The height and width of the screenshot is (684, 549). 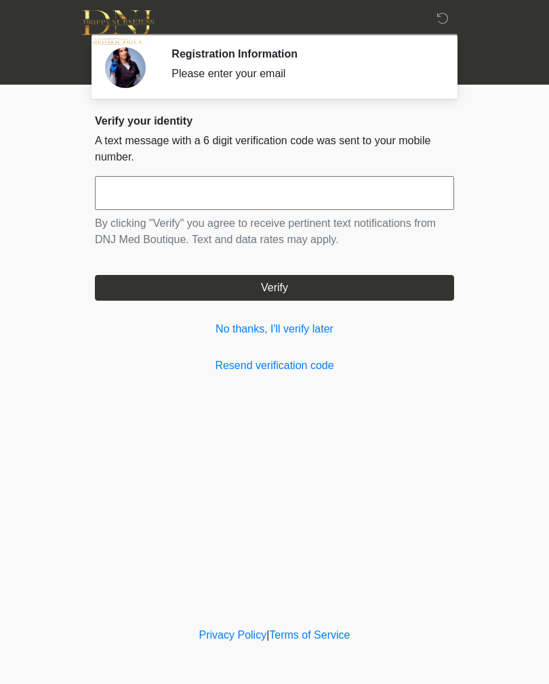 What do you see at coordinates (309, 635) in the screenshot?
I see `a: Terms of Service` at bounding box center [309, 635].